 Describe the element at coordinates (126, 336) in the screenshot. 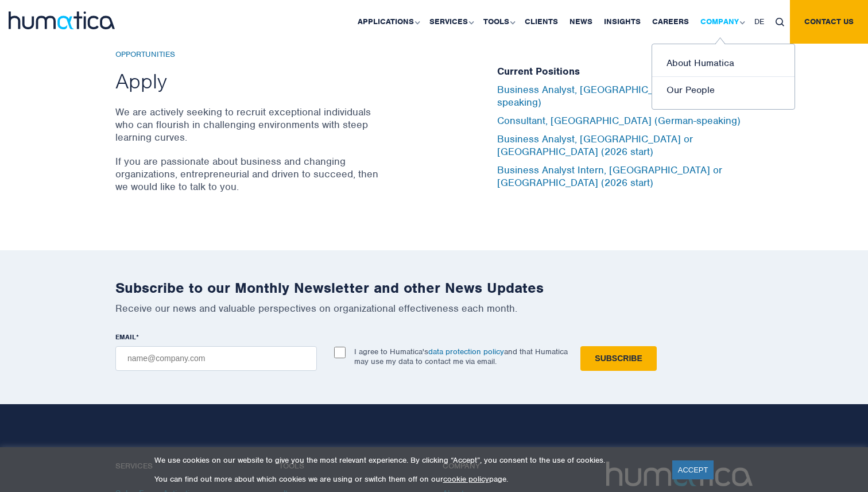

I see `span: EMAIL` at that location.